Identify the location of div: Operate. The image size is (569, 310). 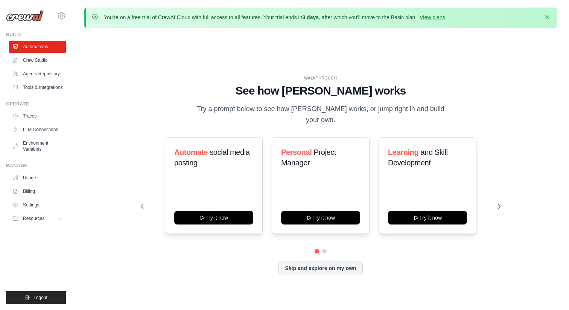
(36, 104).